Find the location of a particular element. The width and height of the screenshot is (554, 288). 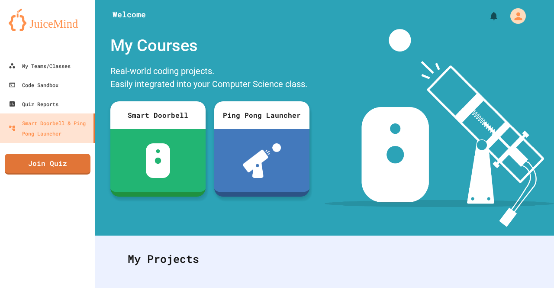

div: Real-world coding projects. Easily integrated into your Computer Science class. is located at coordinates (210, 78).